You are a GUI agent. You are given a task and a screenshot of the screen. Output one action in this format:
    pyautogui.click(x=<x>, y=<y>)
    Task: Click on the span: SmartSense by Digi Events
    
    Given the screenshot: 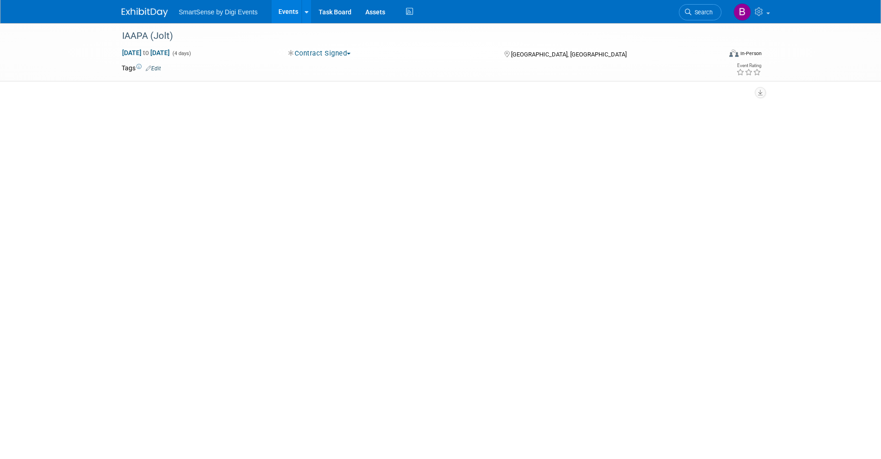 What is the action you would take?
    pyautogui.click(x=218, y=12)
    